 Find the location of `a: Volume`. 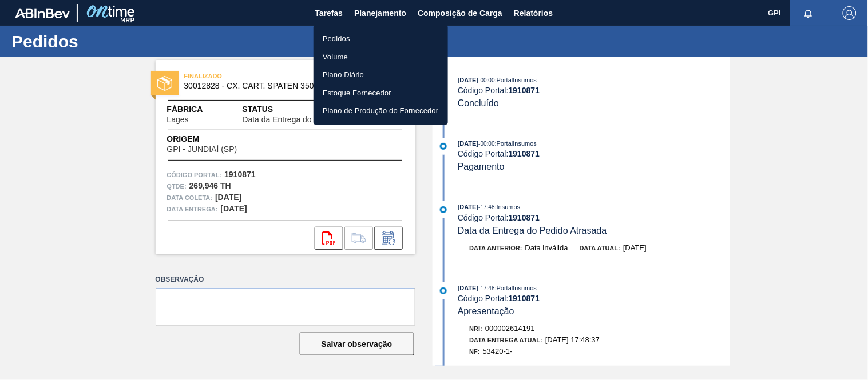

a: Volume is located at coordinates (380, 57).